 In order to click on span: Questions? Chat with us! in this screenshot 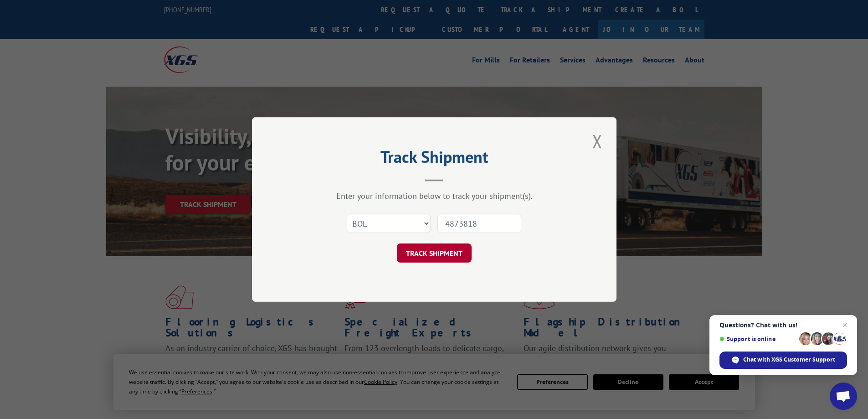, I will do `click(784, 325)`.